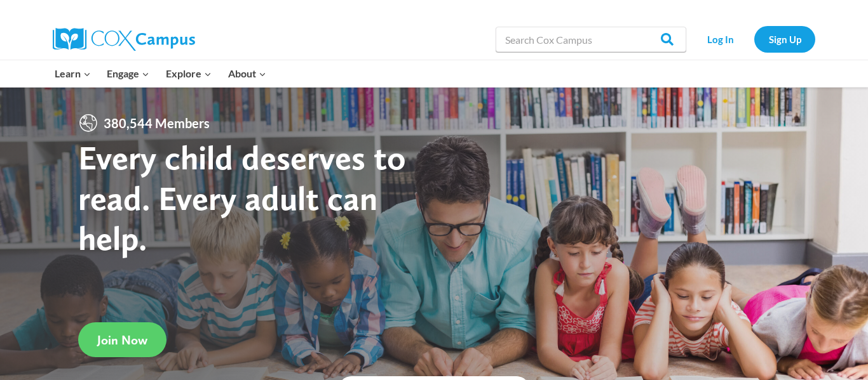 This screenshot has height=380, width=868. I want to click on strong: Every child deserves to read. Every adult can help., so click(242, 198).